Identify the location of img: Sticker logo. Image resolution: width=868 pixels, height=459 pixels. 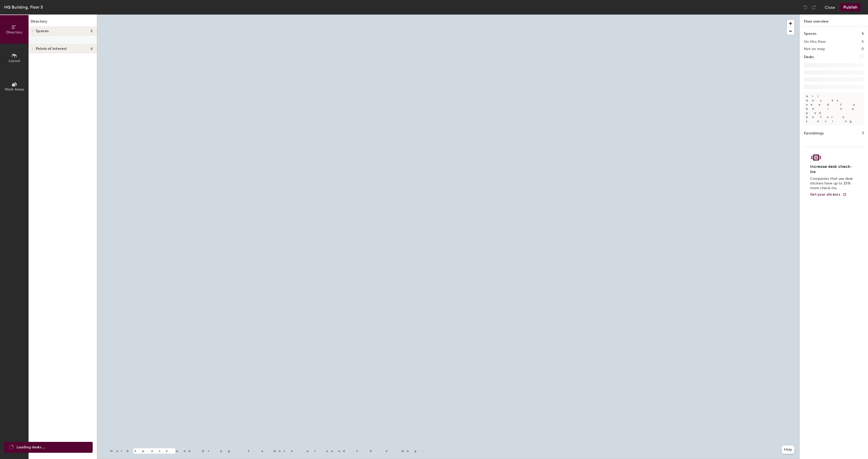
(816, 157).